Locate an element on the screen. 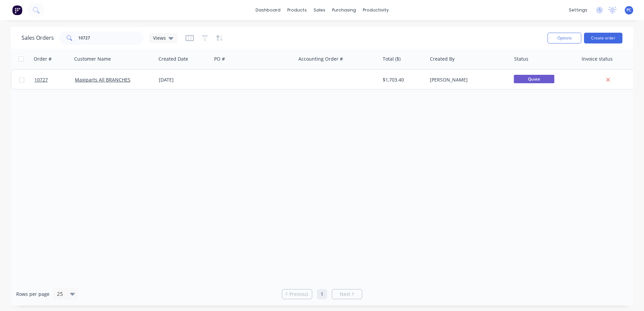 The height and width of the screenshot is (311, 644). a: Maxiparts All BRANCHES is located at coordinates (103, 80).